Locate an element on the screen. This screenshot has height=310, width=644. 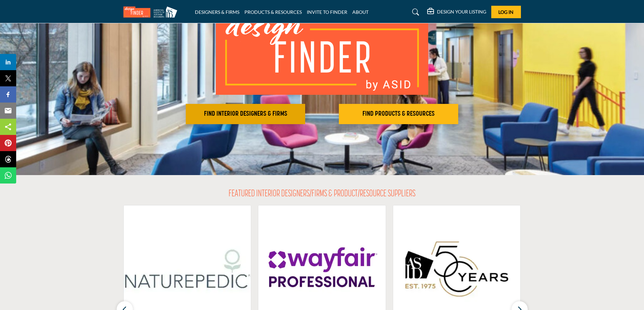
span: Log In is located at coordinates (506, 12).